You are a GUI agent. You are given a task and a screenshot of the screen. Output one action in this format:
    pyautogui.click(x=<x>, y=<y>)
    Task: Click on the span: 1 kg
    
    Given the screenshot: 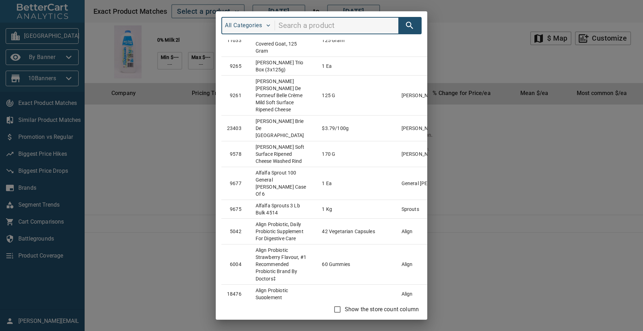 What is the action you would take?
    pyautogui.click(x=327, y=209)
    